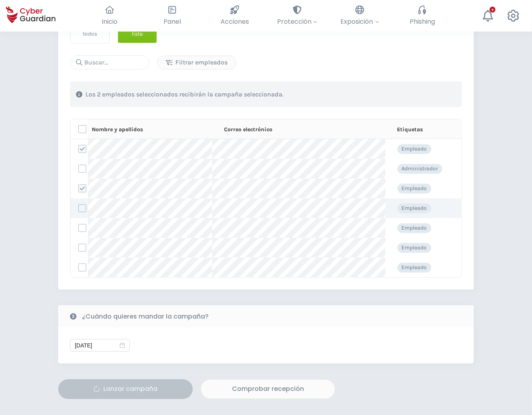  I want to click on button: Filtrar empleados, so click(196, 63).